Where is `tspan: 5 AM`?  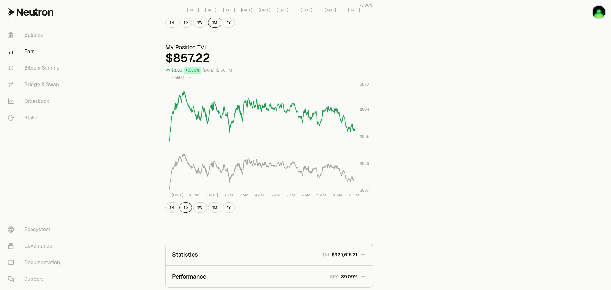 tspan: 5 AM is located at coordinates (275, 195).